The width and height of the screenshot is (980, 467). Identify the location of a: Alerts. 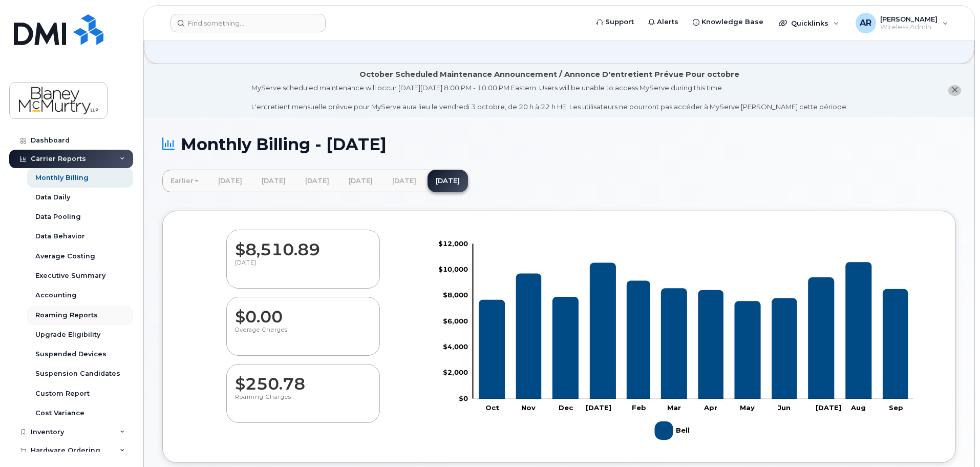
(663, 22).